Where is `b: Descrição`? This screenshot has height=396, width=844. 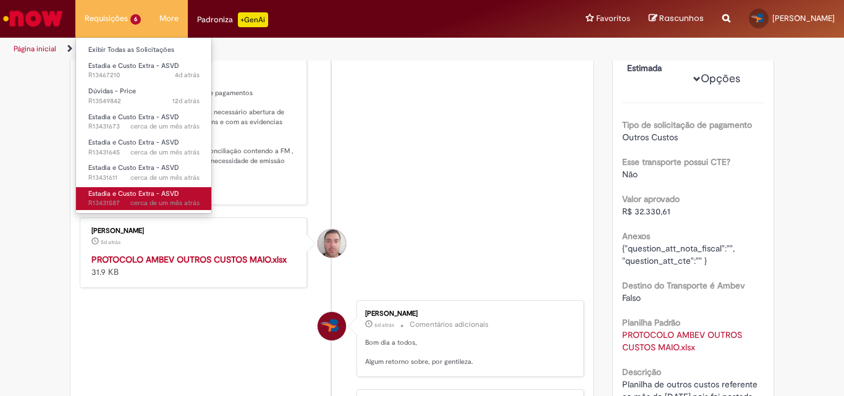 b: Descrição is located at coordinates (641, 372).